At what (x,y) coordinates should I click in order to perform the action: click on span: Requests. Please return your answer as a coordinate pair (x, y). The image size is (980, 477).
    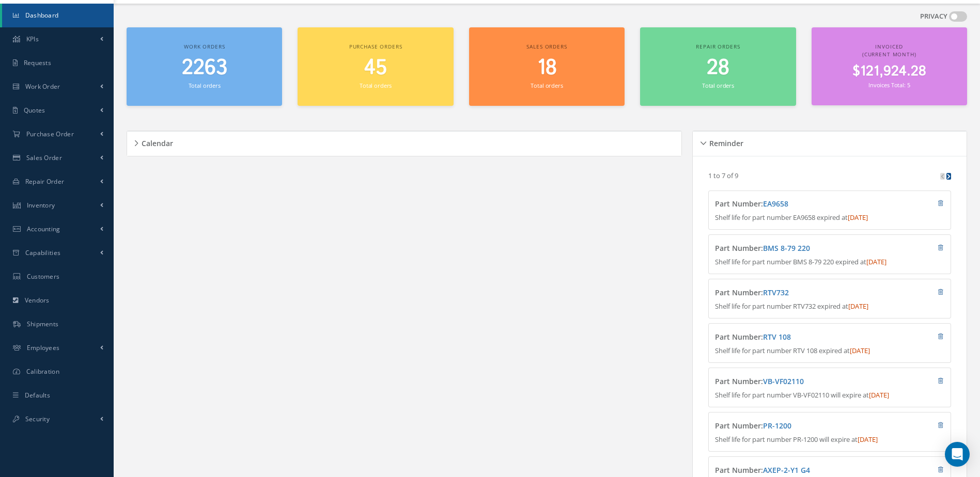
    Looking at the image, I should click on (37, 62).